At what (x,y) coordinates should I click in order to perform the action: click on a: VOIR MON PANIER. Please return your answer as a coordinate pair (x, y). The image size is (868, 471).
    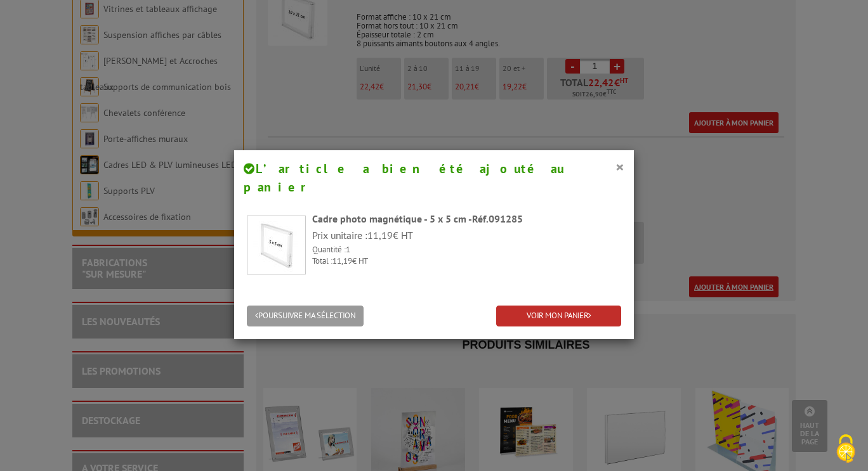
    Looking at the image, I should click on (559, 316).